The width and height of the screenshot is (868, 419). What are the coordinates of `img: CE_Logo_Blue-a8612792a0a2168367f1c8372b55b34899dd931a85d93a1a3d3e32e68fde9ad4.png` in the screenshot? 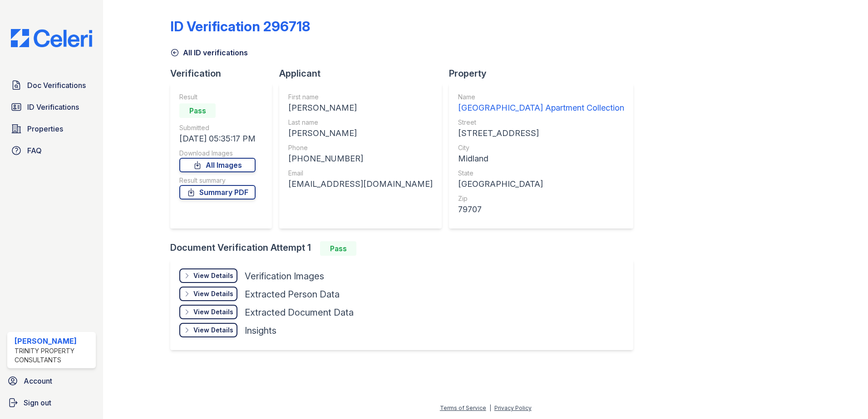 It's located at (51, 38).